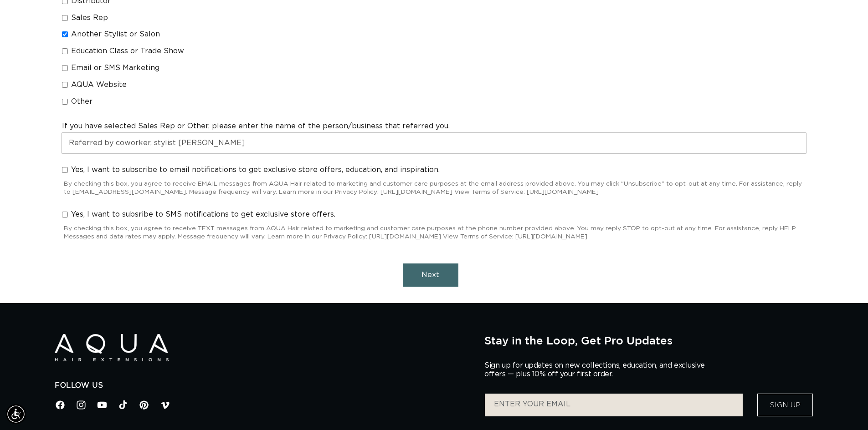 Image resolution: width=868 pixels, height=430 pixels. Describe the element at coordinates (127, 51) in the screenshot. I see `span: Education Class or Trade Show` at that location.